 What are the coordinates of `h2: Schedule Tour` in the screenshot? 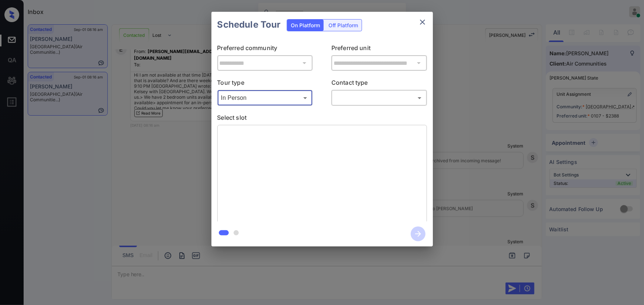 It's located at (249, 25).